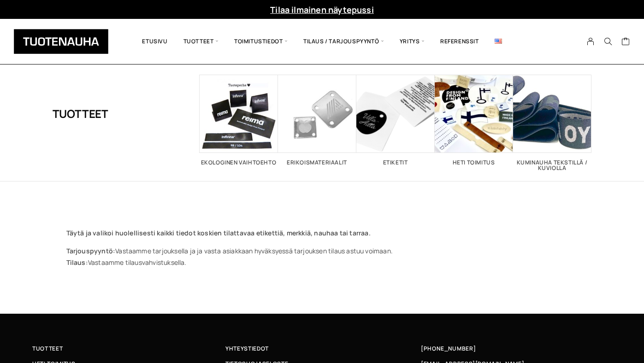 The image size is (644, 363). I want to click on span: Tilaus / Tarjouspyyntö, so click(343, 42).